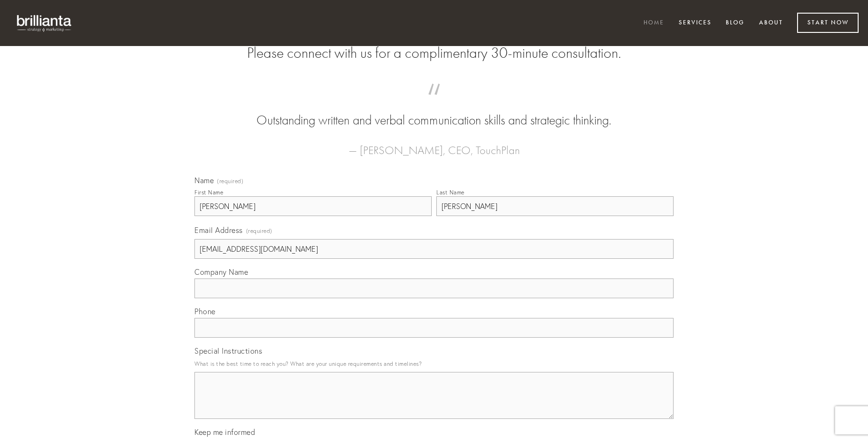 The image size is (868, 441). What do you see at coordinates (204, 180) in the screenshot?
I see `span: Name` at bounding box center [204, 180].